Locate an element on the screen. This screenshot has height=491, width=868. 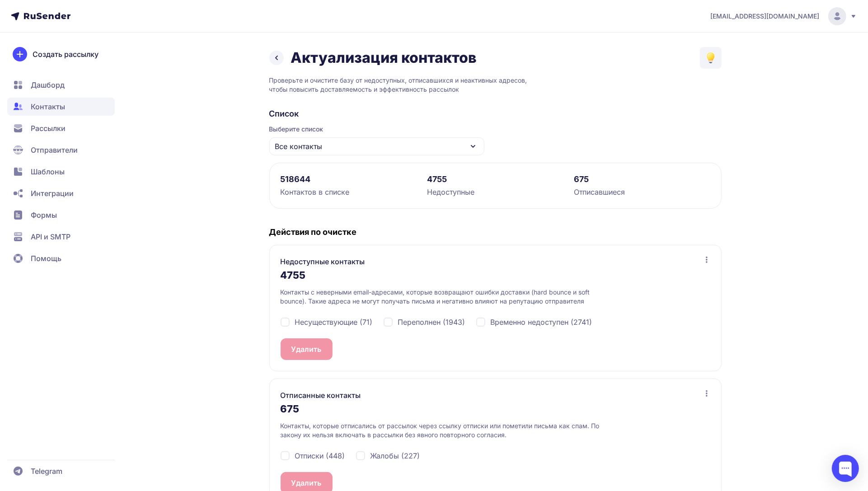
span: Контакты is located at coordinates (48, 107).